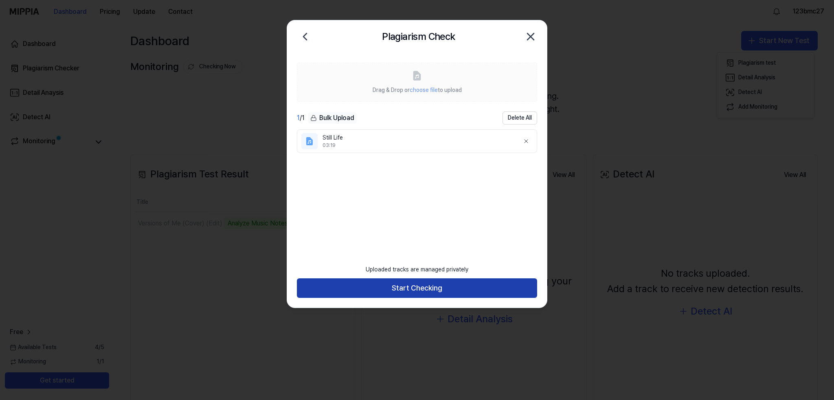 This screenshot has width=834, height=400. What do you see at coordinates (417, 288) in the screenshot?
I see `button: Start Checking` at bounding box center [417, 288].